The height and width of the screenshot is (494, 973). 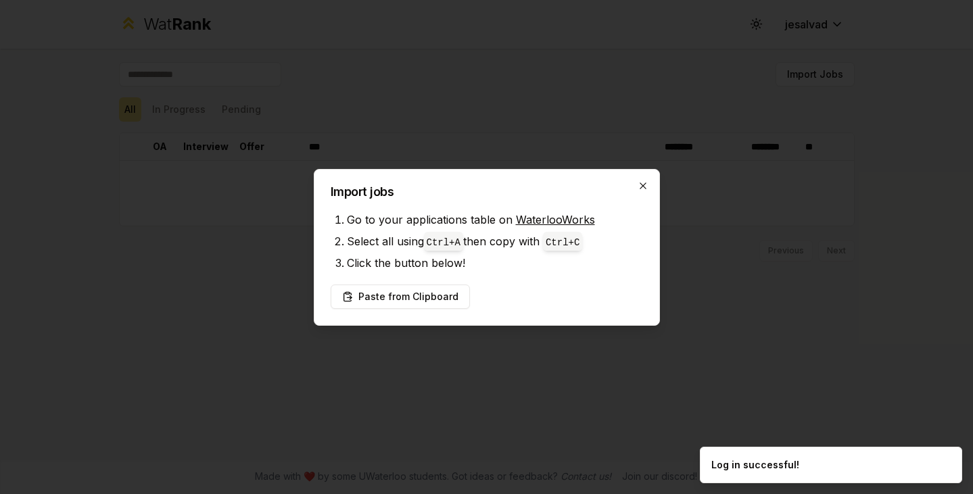 I want to click on li: Click the button below!, so click(x=495, y=263).